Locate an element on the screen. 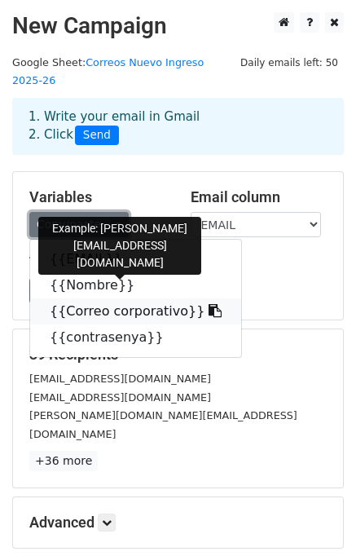 This screenshot has height=556, width=356. a: +36 more is located at coordinates (64, 461).